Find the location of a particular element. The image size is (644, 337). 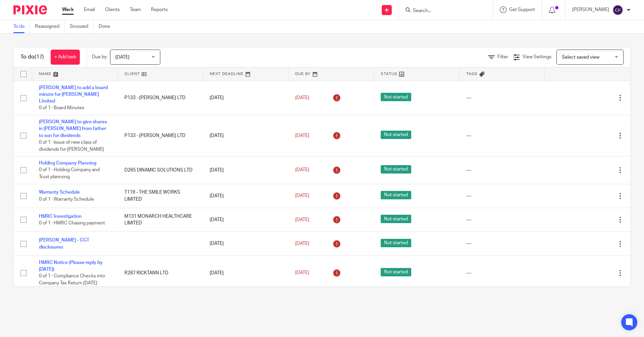

span: 0 of 1 · Warranty Schedule is located at coordinates (67, 199).